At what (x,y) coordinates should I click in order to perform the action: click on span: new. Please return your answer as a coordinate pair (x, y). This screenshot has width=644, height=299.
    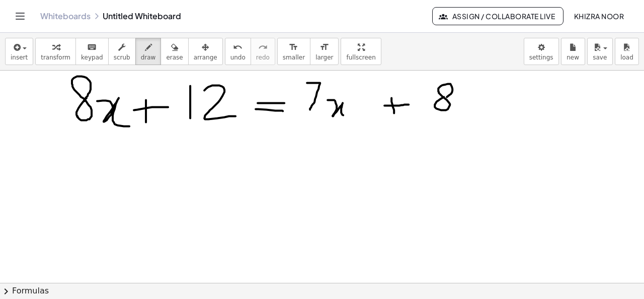
    Looking at the image, I should click on (573, 57).